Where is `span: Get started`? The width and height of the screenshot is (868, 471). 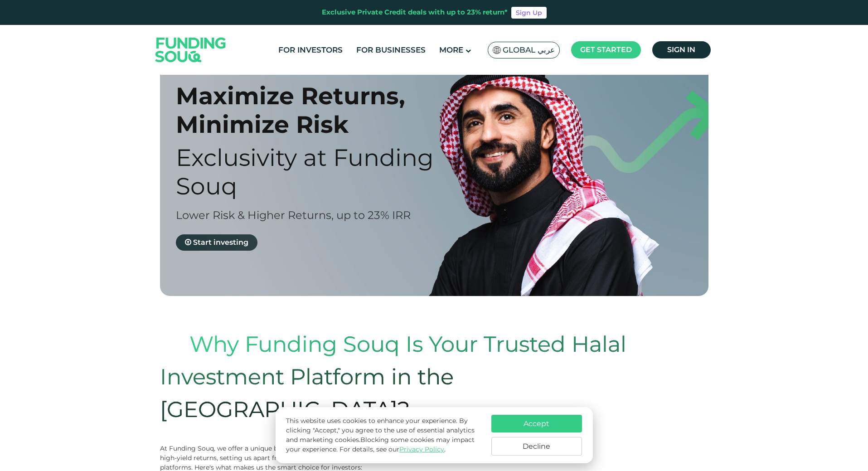
span: Get started is located at coordinates (606, 50).